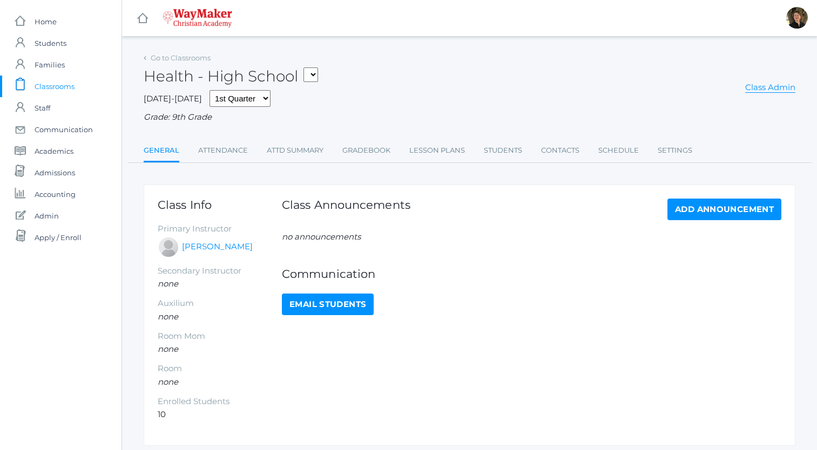  Describe the element at coordinates (197, 18) in the screenshot. I see `img: 4_waymaker-logo-stack-white.png` at that location.